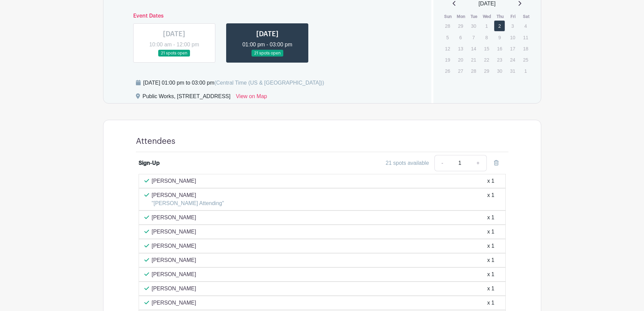  Describe the element at coordinates (447, 37) in the screenshot. I see `p: 5` at that location.